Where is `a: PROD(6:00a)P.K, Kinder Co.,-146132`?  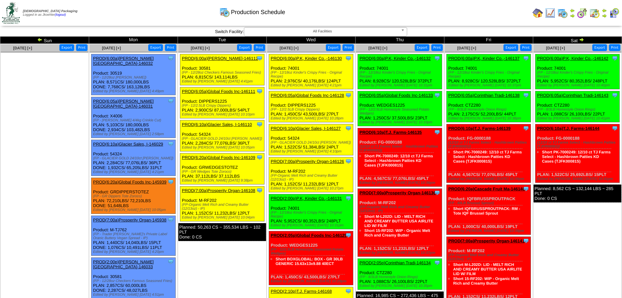 a: PROD(6:00a)P.K, Kinder Co.,-146132 is located at coordinates (395, 58).